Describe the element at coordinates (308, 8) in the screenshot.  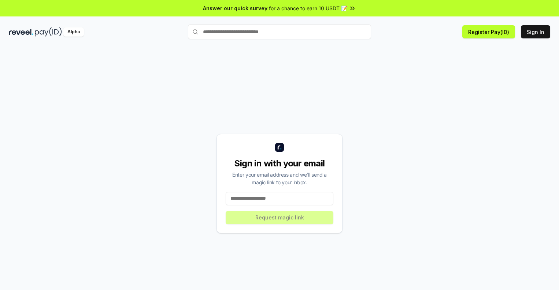
I see `span: for a chance to earn 10 USDT 📝` at that location.